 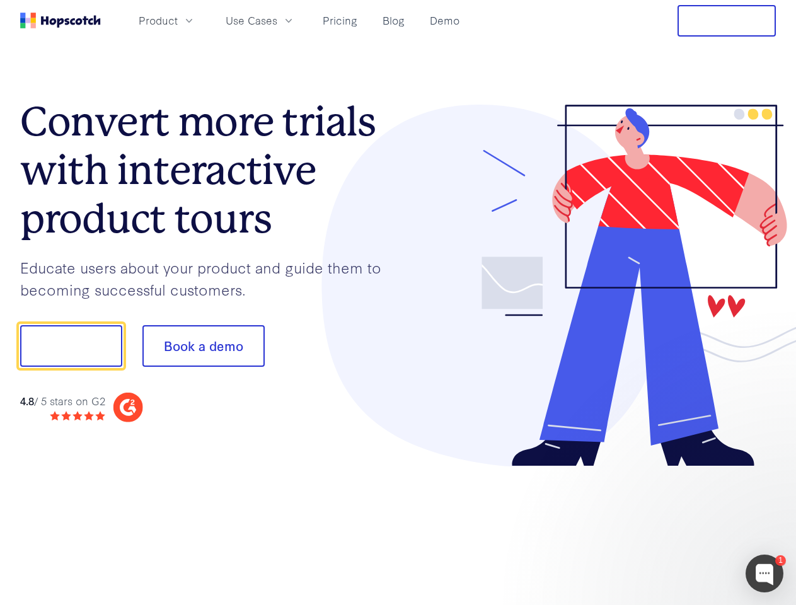 I want to click on strong: 4.8, so click(x=27, y=400).